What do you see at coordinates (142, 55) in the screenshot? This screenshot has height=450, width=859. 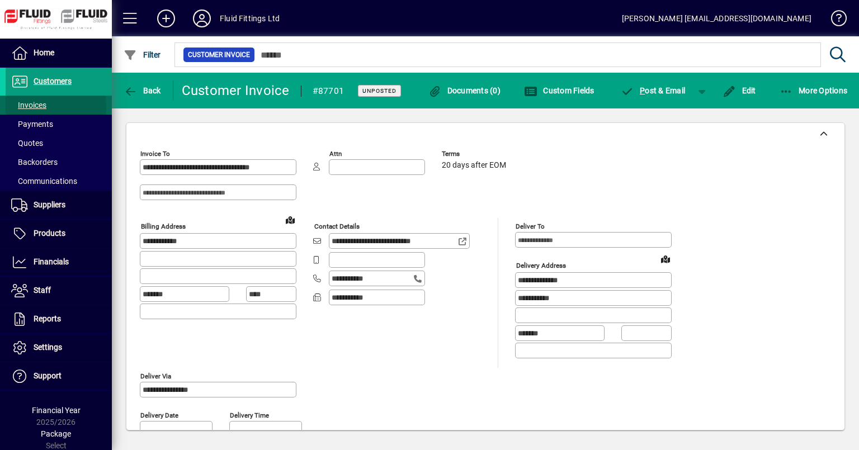 I see `button: Filter` at bounding box center [142, 55].